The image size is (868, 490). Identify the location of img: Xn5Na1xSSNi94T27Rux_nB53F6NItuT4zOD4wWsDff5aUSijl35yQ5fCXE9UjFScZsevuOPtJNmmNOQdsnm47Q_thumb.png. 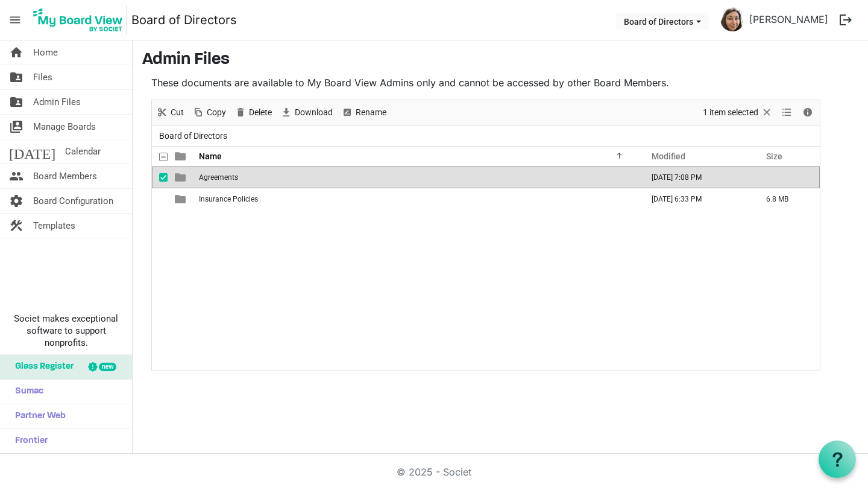
(733, 20).